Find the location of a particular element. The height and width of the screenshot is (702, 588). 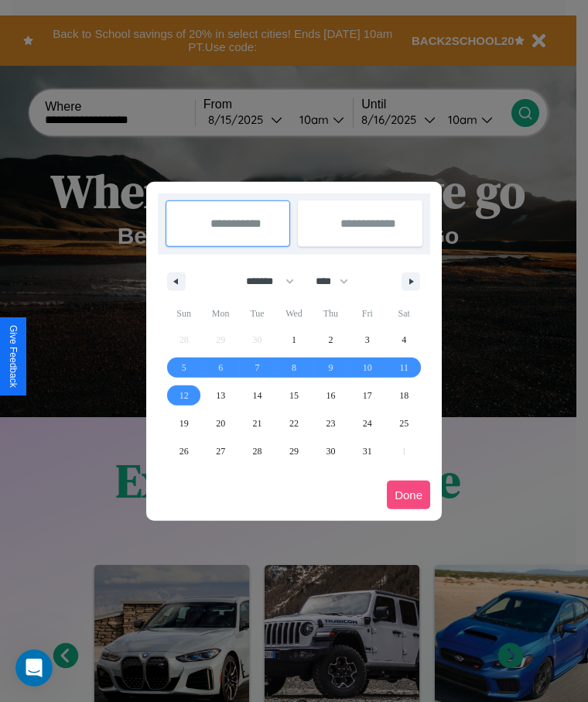

span: 29 is located at coordinates (294, 451).